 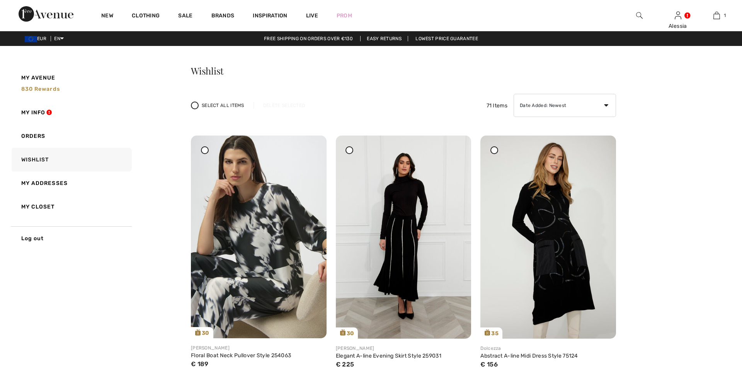 I want to click on a: Brands, so click(x=223, y=16).